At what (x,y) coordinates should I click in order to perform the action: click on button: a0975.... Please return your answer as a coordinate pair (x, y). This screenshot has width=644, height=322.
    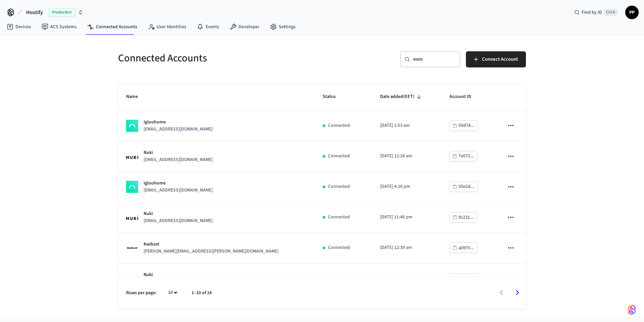
    Looking at the image, I should click on (463, 247).